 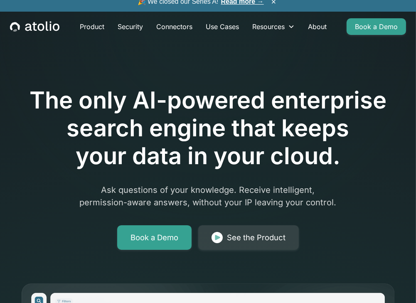 I want to click on a: See the Product, so click(x=248, y=238).